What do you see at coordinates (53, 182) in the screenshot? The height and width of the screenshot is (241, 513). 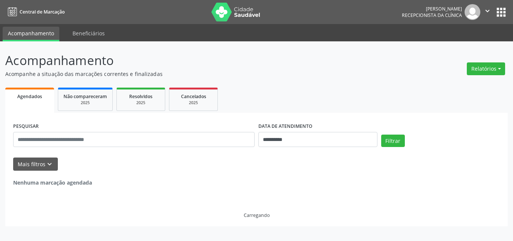 I see `strong: Nenhuma marcação agendada` at bounding box center [53, 182].